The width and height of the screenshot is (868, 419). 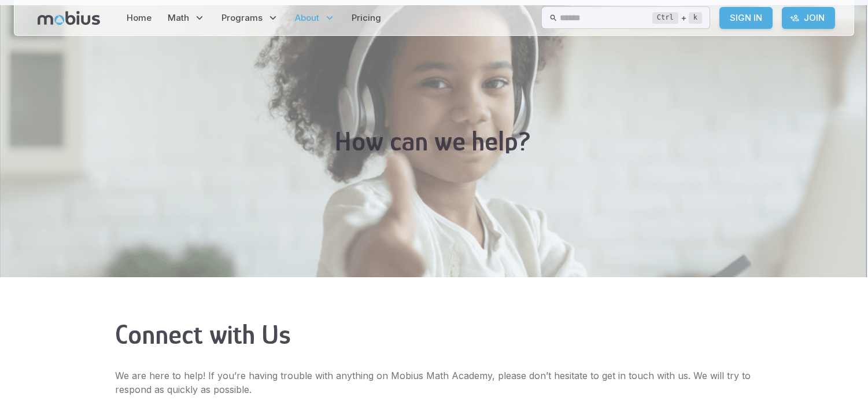 What do you see at coordinates (366, 18) in the screenshot?
I see `a: Pricing` at bounding box center [366, 18].